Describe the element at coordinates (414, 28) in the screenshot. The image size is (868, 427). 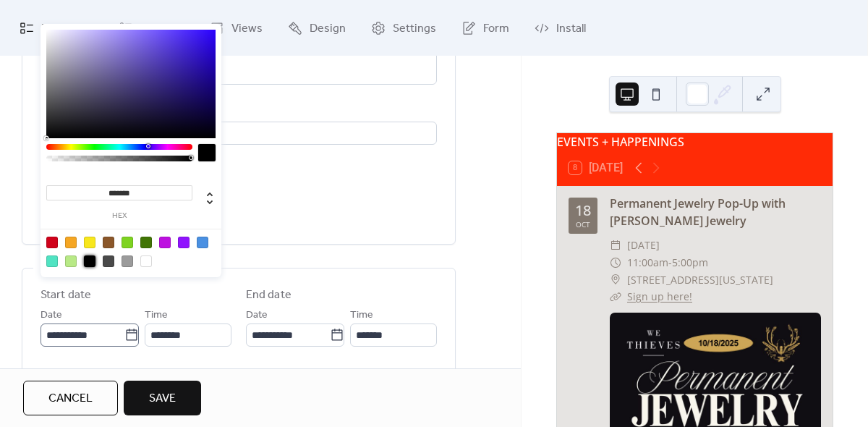
I see `span: Settings` at that location.